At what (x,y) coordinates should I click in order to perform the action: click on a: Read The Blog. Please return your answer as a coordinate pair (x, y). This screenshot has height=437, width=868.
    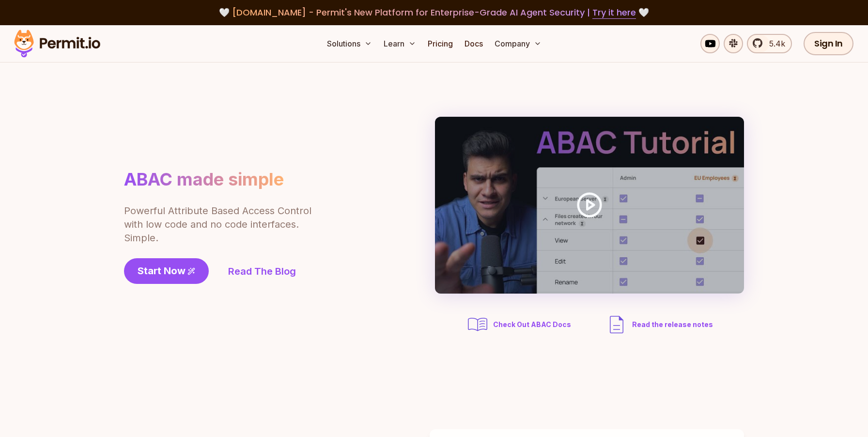
    Looking at the image, I should click on (262, 271).